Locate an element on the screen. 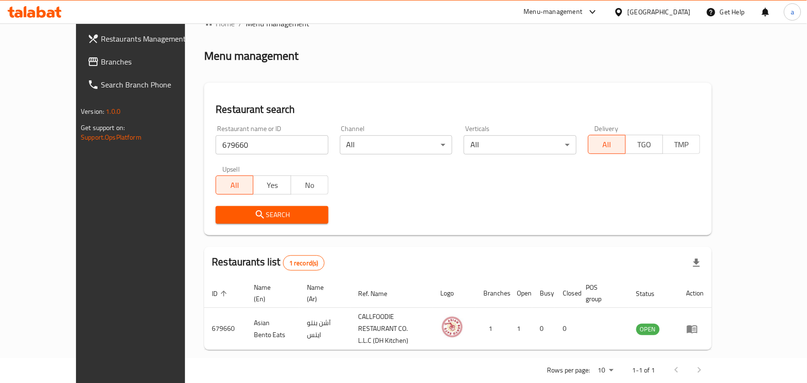 The height and width of the screenshot is (383, 807). a: Home is located at coordinates (219, 23).